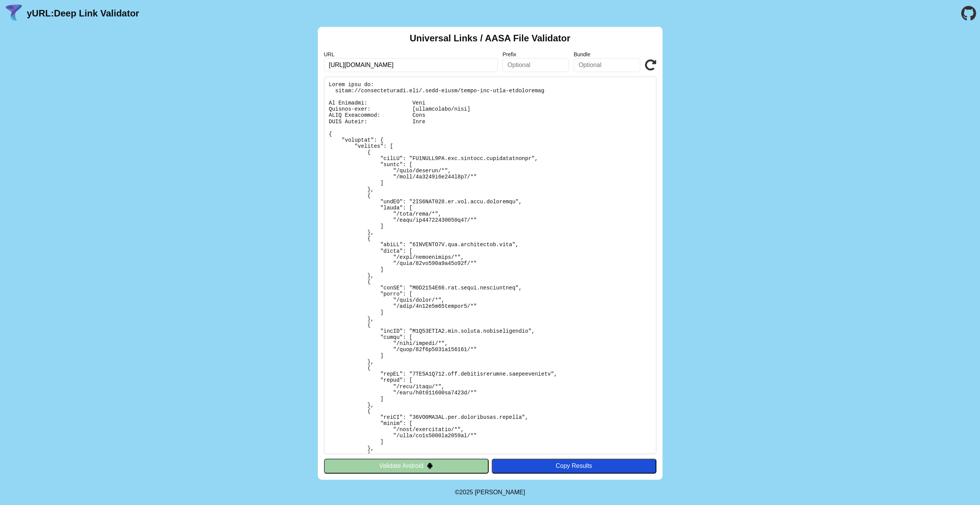 The width and height of the screenshot is (980, 505). I want to click on label: Prefix, so click(536, 54).